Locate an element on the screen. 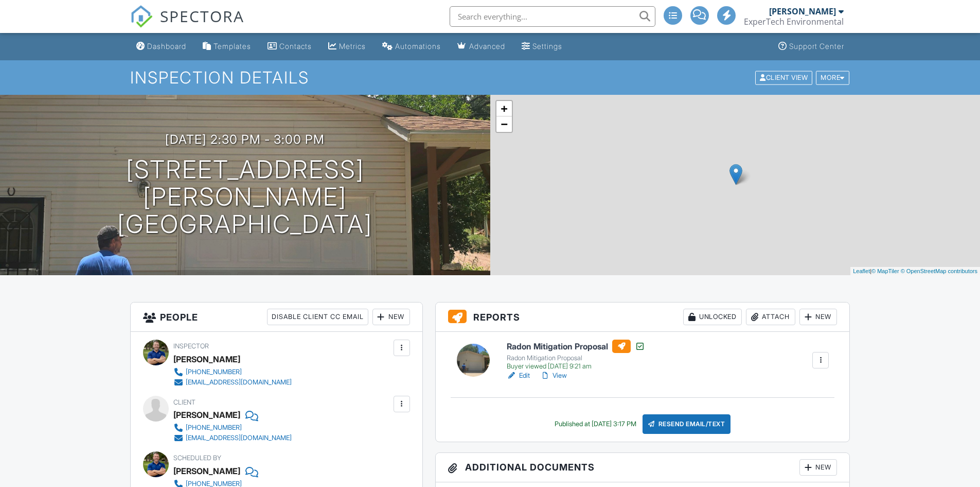 The width and height of the screenshot is (980, 487). a: Contacts is located at coordinates (290, 46).